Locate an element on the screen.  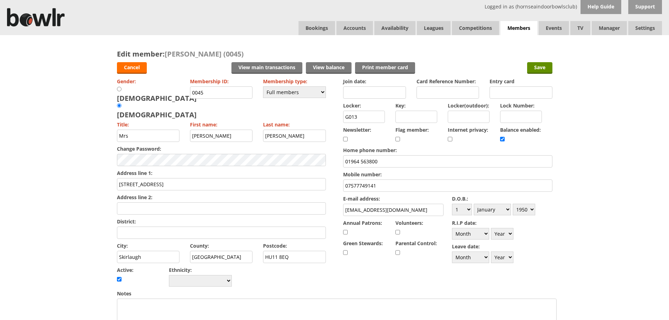
label: Annual Patrons: is located at coordinates (367, 223).